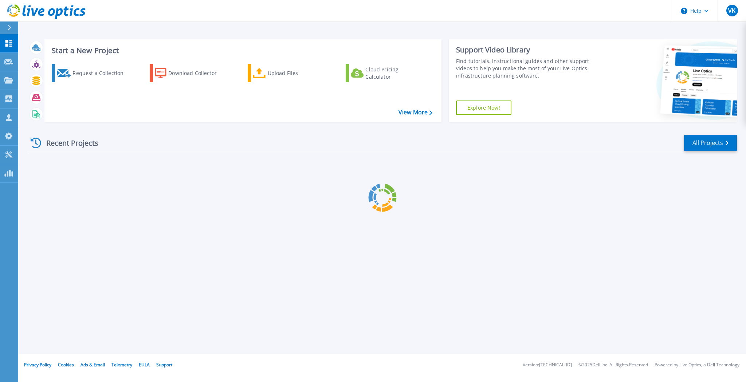 The image size is (746, 382). I want to click on a: All Projects, so click(710, 143).